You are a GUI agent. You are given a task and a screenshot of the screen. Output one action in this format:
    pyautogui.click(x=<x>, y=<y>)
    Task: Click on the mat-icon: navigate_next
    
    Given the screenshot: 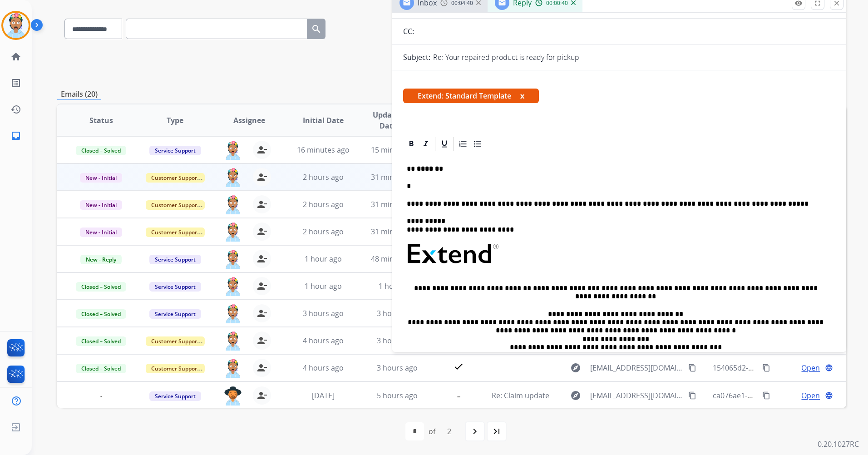 What is the action you would take?
    pyautogui.click(x=475, y=431)
    